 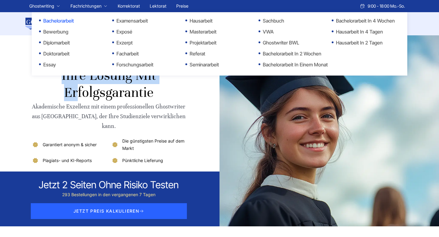 What do you see at coordinates (149, 145) in the screenshot?
I see `li: Die günstigsten Preise auf dem Markt` at bounding box center [149, 145].